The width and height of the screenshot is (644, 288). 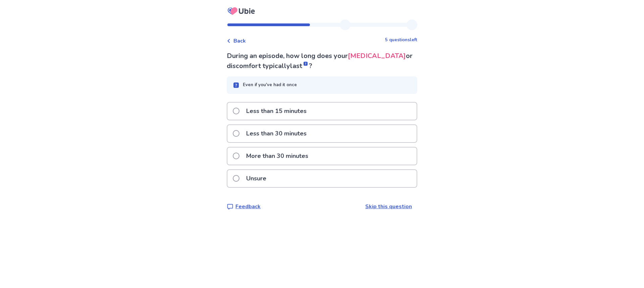 What do you see at coordinates (388, 206) in the screenshot?
I see `a: Skip this question` at bounding box center [388, 206].